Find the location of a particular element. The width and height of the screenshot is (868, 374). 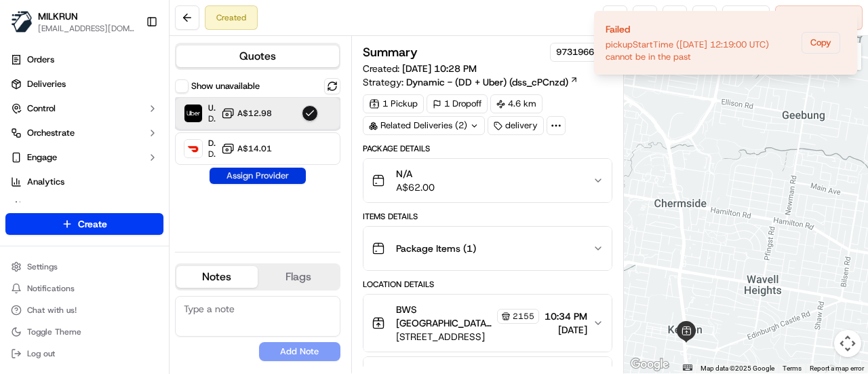

button: Engage is located at coordinates (84, 157).